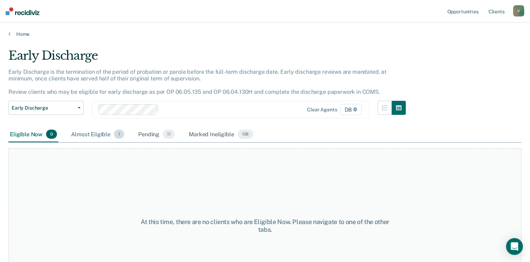  Describe the element at coordinates (265, 226) in the screenshot. I see `div: At this time, there are no clients who are Eligible Now. Please navigate to one of the other tabs.` at that location.